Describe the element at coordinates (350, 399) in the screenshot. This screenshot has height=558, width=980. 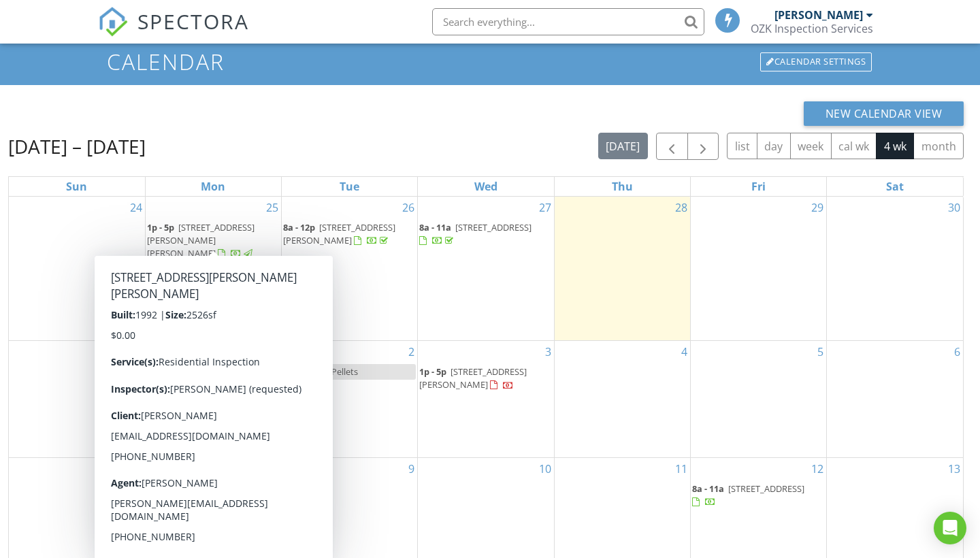
I see `td: Go to September 2, 2025` at that location.